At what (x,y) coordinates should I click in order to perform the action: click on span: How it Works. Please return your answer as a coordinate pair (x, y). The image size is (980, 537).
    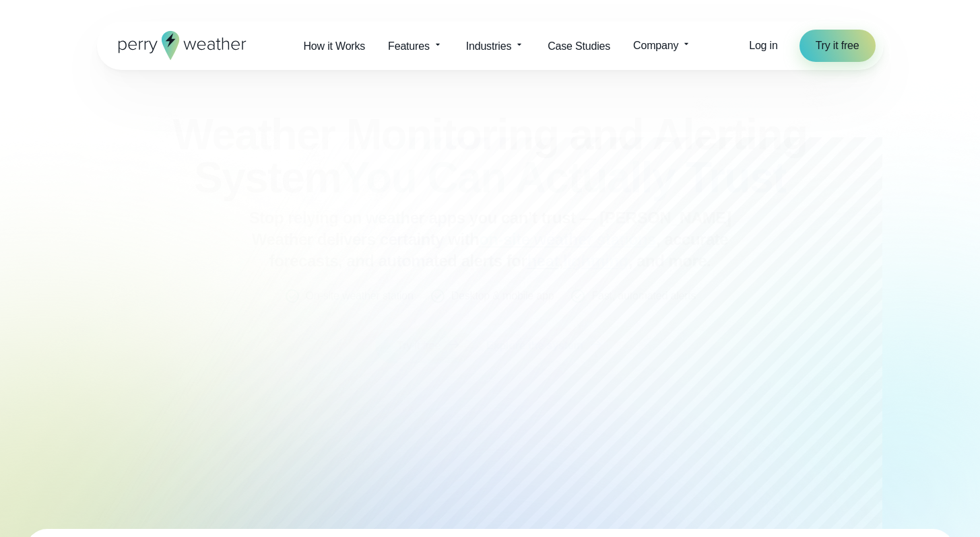
    Looking at the image, I should click on (334, 46).